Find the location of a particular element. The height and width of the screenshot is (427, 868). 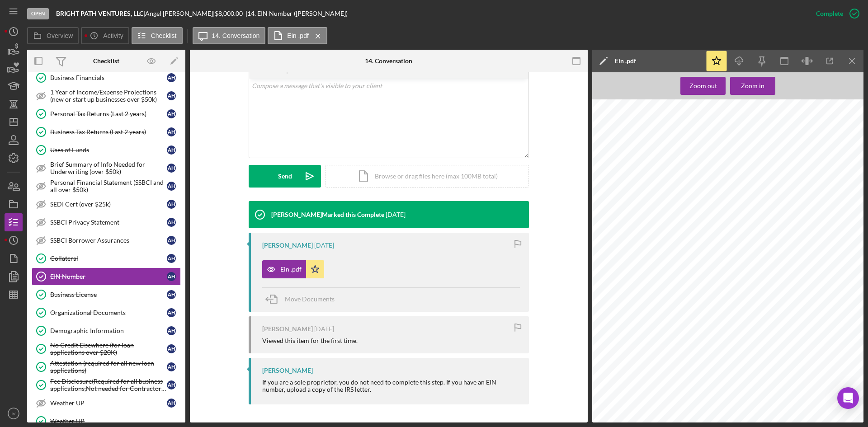

a: Business Tax Returns (Last 2 years)AH is located at coordinates (106, 132).